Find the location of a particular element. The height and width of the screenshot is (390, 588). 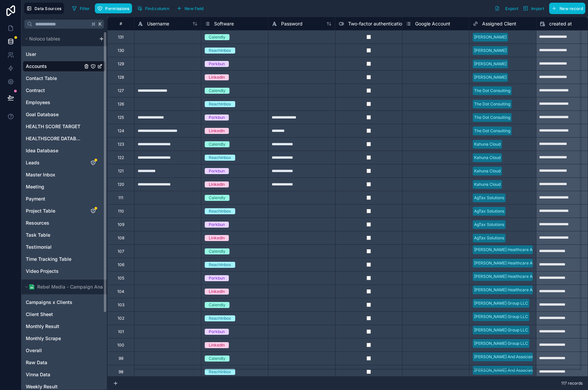

div: 105 is located at coordinates (121, 279).